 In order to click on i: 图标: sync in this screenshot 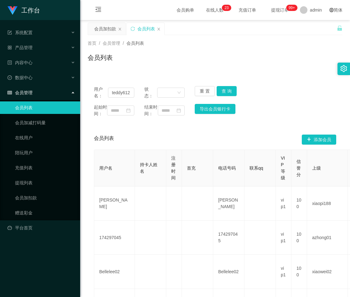, I will do `click(133, 29)`.